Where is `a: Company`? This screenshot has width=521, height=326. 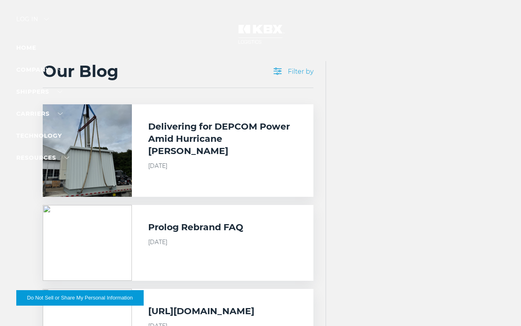
a: Company is located at coordinates (40, 70).